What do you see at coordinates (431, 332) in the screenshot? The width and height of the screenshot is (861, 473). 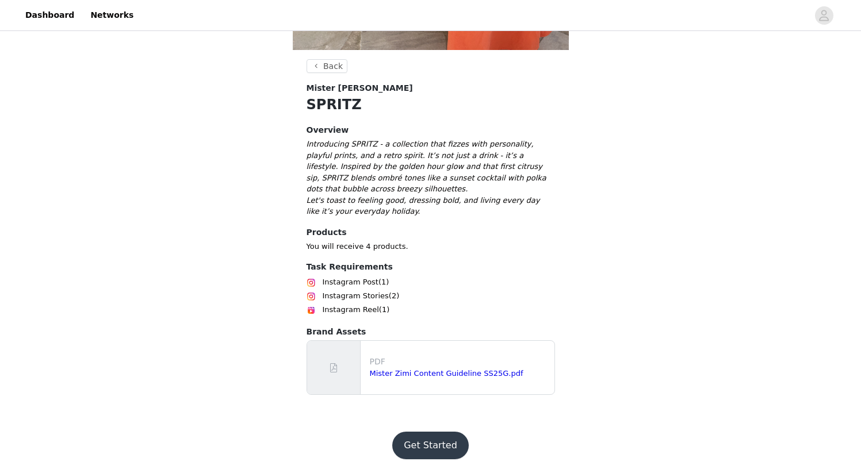 I see `h4: Brand Assets` at bounding box center [431, 332].